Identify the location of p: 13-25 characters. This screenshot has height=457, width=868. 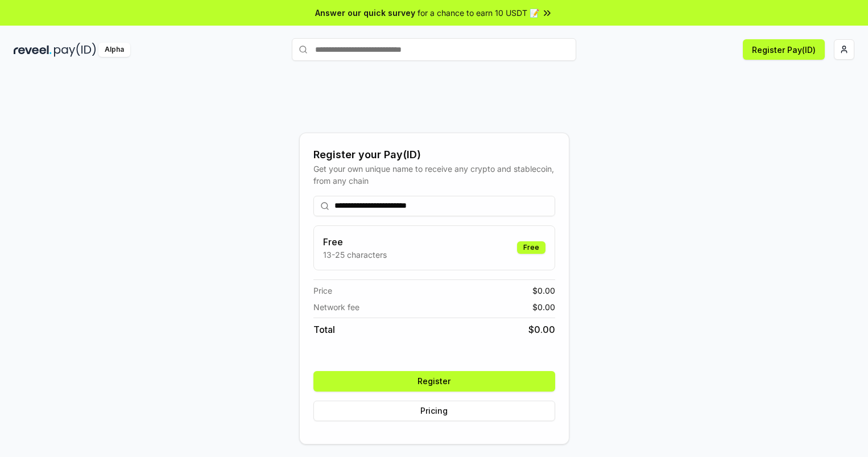
(355, 254).